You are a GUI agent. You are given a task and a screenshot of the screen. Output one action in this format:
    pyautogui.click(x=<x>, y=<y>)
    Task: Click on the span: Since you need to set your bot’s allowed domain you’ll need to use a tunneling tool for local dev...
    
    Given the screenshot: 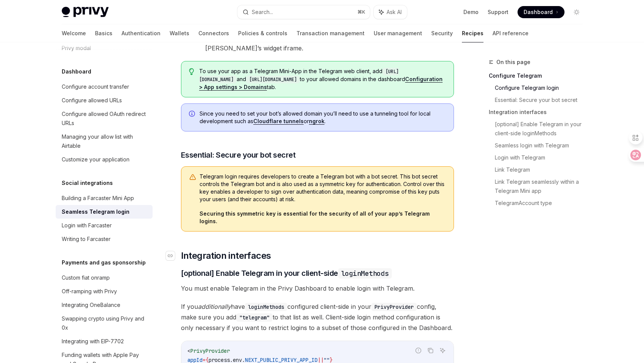 What is the action you would take?
    pyautogui.click(x=323, y=117)
    